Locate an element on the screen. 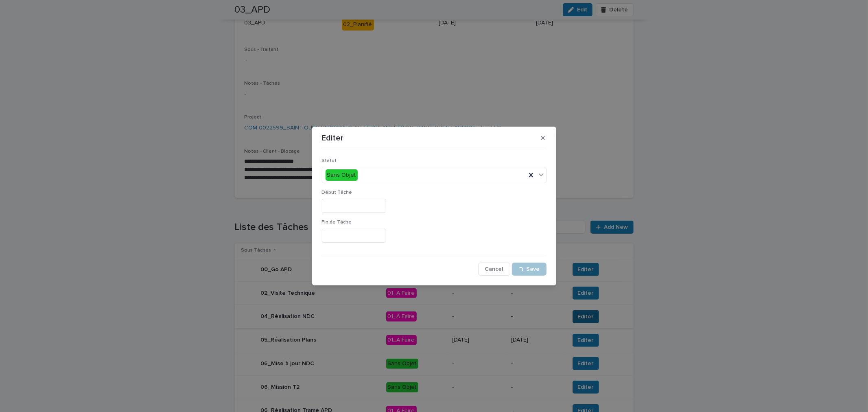 Image resolution: width=868 pixels, height=412 pixels. div: Sans Objet is located at coordinates (341, 175).